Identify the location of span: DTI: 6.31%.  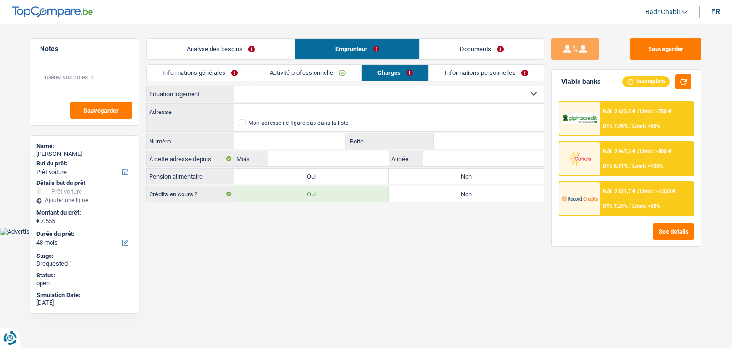
(615, 166).